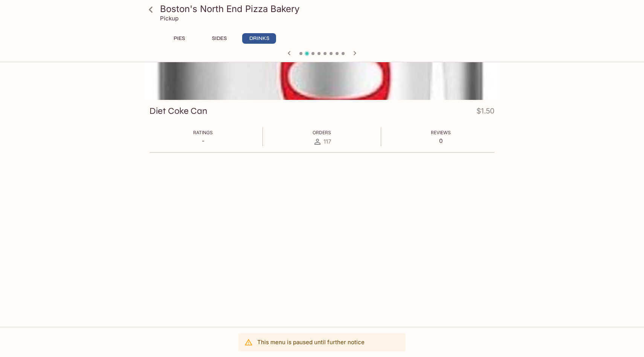 The height and width of the screenshot is (357, 644). I want to click on p: Pickup, so click(169, 18).